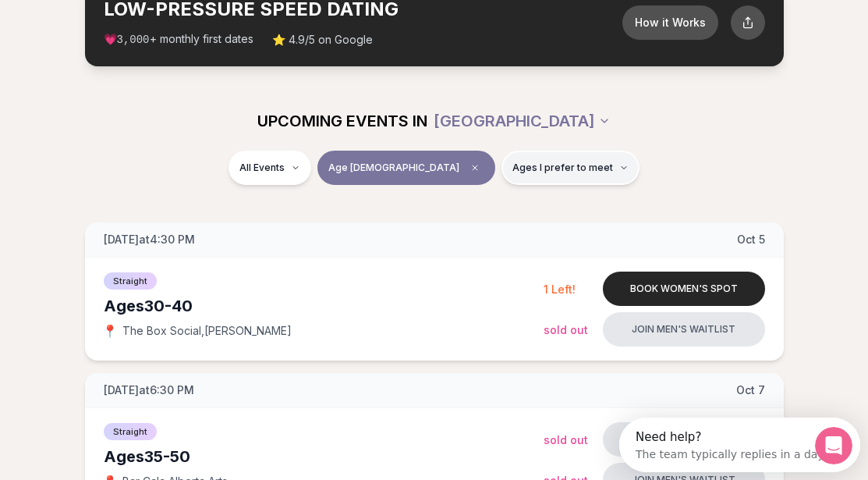 The image size is (868, 480). I want to click on span: Oct 5, so click(751, 239).